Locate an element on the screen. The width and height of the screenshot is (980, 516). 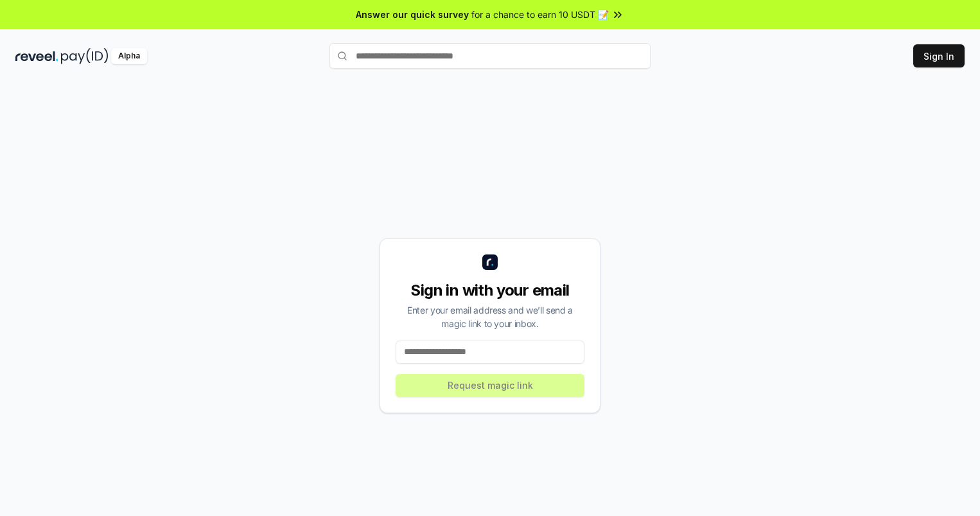
button: Sign In is located at coordinates (939, 56).